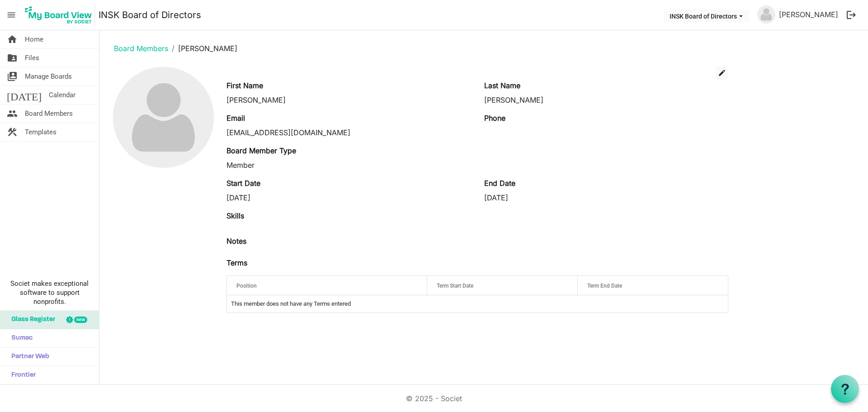 This screenshot has height=412, width=868. Describe the element at coordinates (348, 165) in the screenshot. I see `div: Member` at that location.